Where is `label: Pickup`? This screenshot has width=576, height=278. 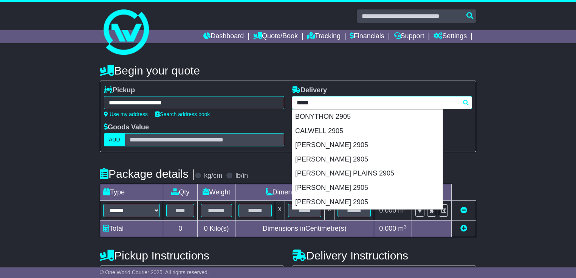
label: Pickup is located at coordinates (119, 90).